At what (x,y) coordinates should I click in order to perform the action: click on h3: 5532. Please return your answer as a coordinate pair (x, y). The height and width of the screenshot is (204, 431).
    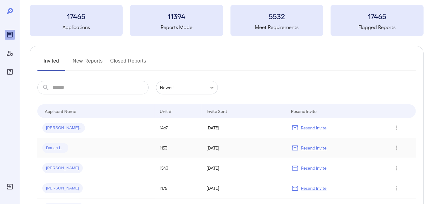
    Looking at the image, I should click on (277, 16).